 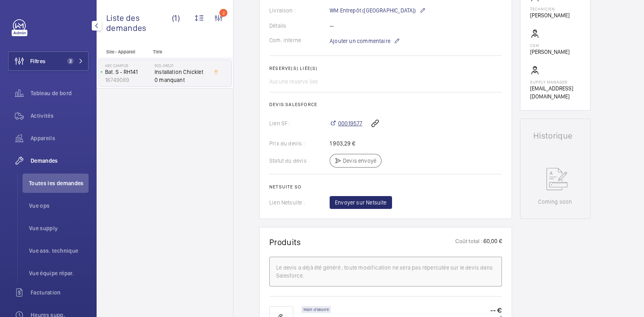 I want to click on a: 00019577, so click(x=346, y=123).